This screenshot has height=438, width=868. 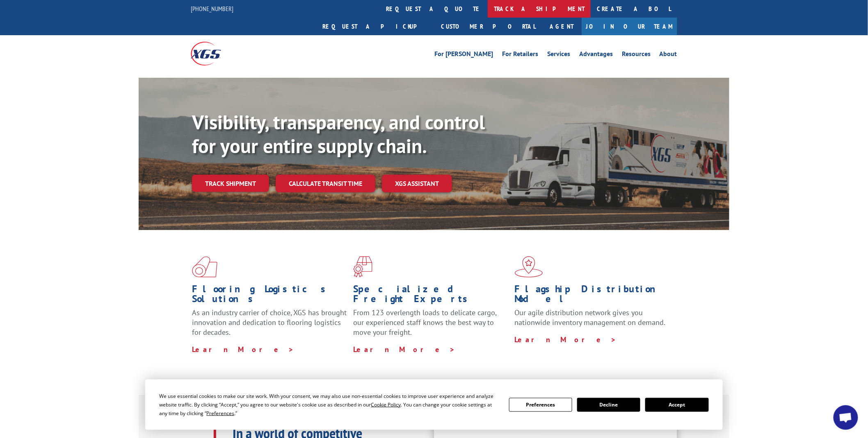 I want to click on h1: Flooring Logistics Solutions, so click(x=269, y=296).